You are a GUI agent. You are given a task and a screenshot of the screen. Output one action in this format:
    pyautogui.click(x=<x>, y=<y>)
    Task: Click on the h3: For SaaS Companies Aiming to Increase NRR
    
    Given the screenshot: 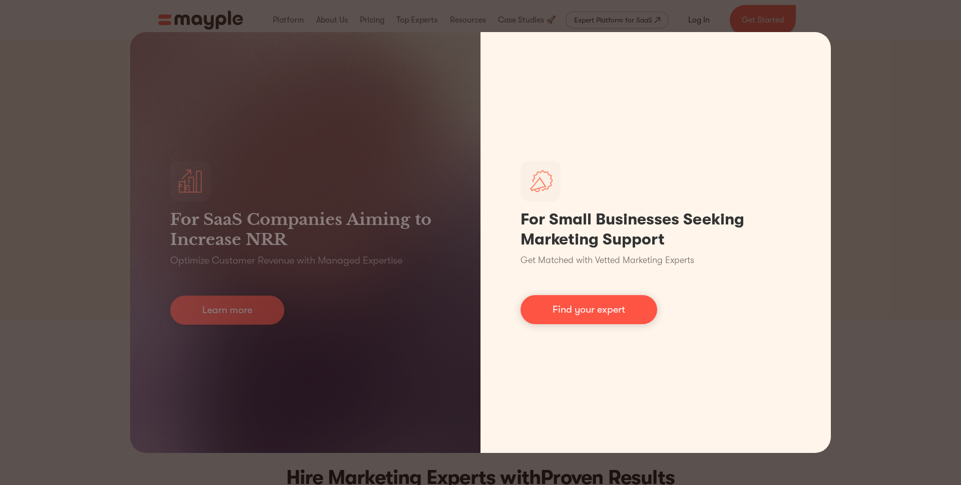 What is the action you would take?
    pyautogui.click(x=305, y=229)
    